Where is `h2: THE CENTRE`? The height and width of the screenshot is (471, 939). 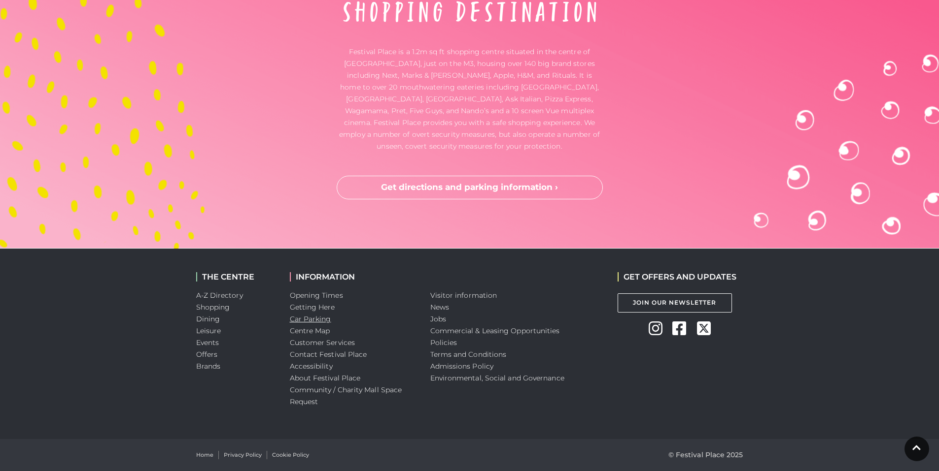
h2: THE CENTRE is located at coordinates (236, 277).